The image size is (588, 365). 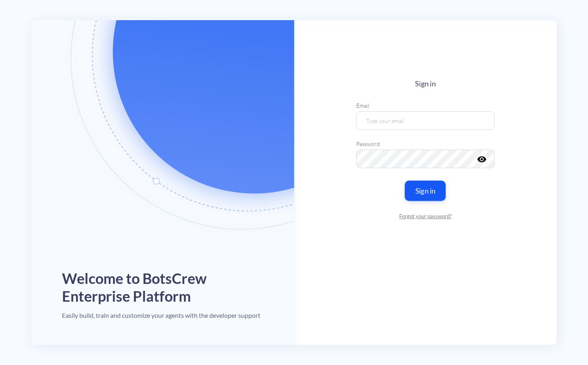 What do you see at coordinates (426, 84) in the screenshot?
I see `h4: Sign in` at bounding box center [426, 84].